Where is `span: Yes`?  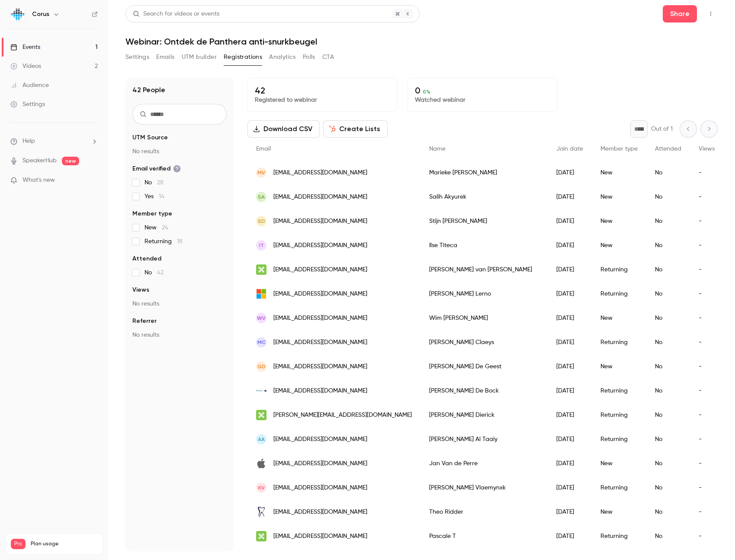
span: Yes is located at coordinates (154, 196).